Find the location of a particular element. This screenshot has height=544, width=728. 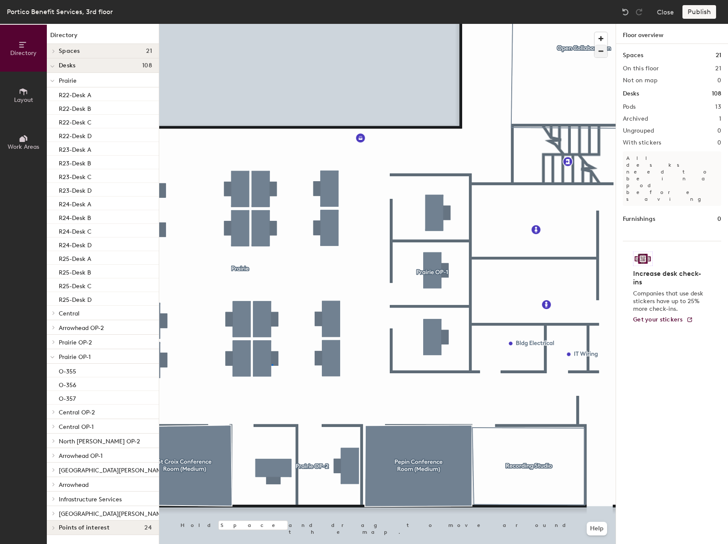

p: O-357 is located at coordinates (67, 397).